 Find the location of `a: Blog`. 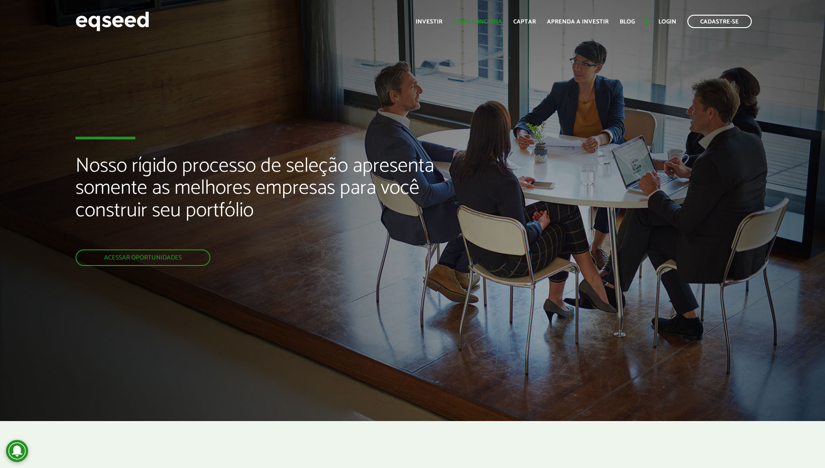

a: Blog is located at coordinates (627, 22).